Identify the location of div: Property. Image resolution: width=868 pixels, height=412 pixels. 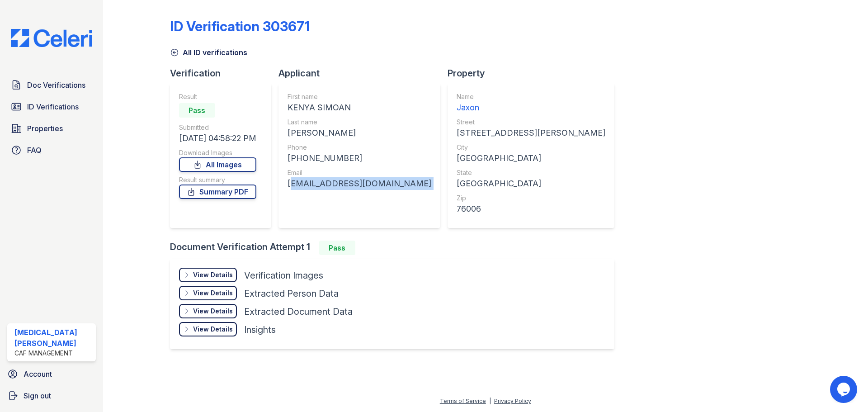
(534, 73).